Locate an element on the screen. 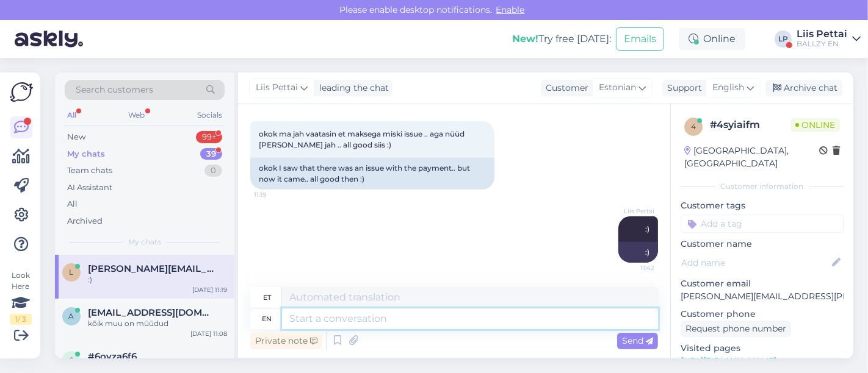 This screenshot has height=373, width=868. div: leading the chat is located at coordinates (352, 88).